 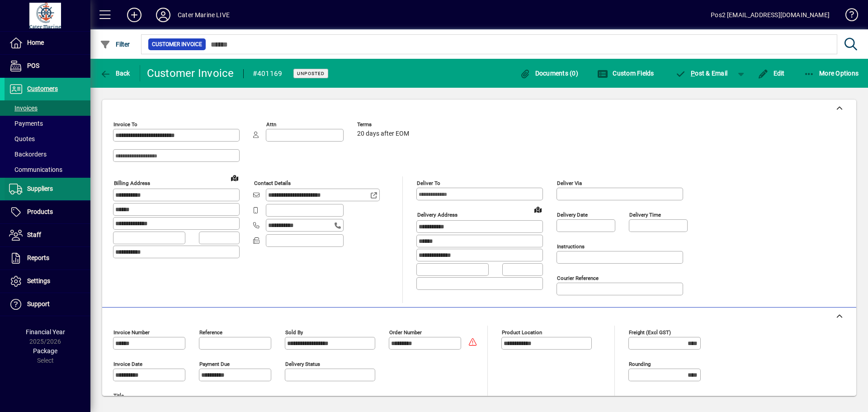 What do you see at coordinates (215, 364) in the screenshot?
I see `mat-label: Payment due` at bounding box center [215, 364].